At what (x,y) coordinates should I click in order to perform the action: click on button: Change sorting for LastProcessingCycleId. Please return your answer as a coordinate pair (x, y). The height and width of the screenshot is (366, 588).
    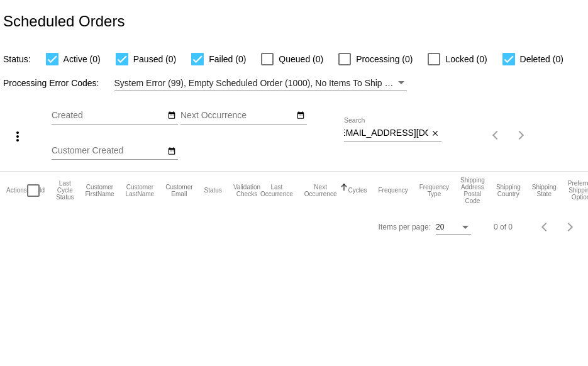
    Looking at the image, I should click on (65, 190).